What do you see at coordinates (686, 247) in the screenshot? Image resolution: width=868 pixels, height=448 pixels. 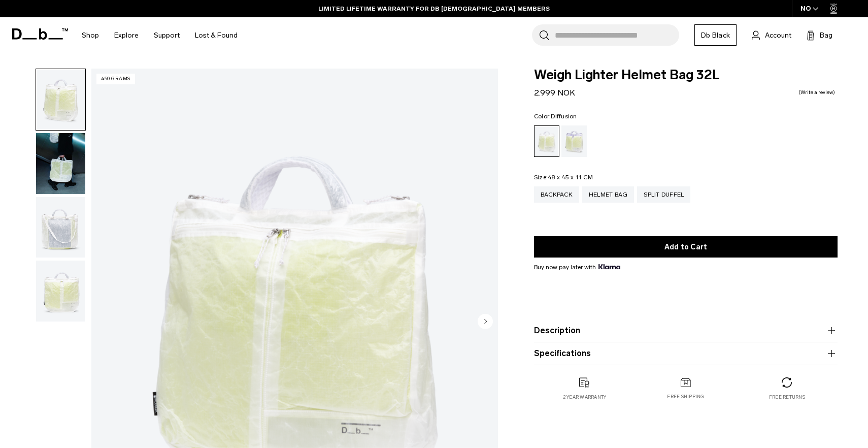 I see `button: Add to Cart` at bounding box center [686, 247].